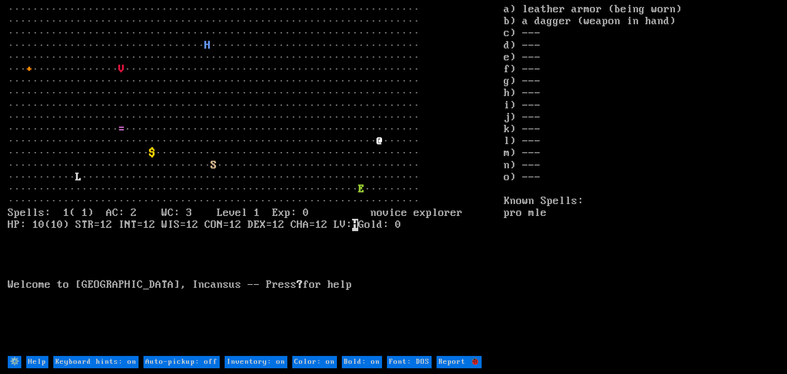 The width and height of the screenshot is (787, 374). What do you see at coordinates (642, 179) in the screenshot?
I see `stats: a) leather armor (being worn) b) a dagger (weapon in hand) c) --- d) --- e) --- f) --- g) --- h) ...` at bounding box center [642, 179].